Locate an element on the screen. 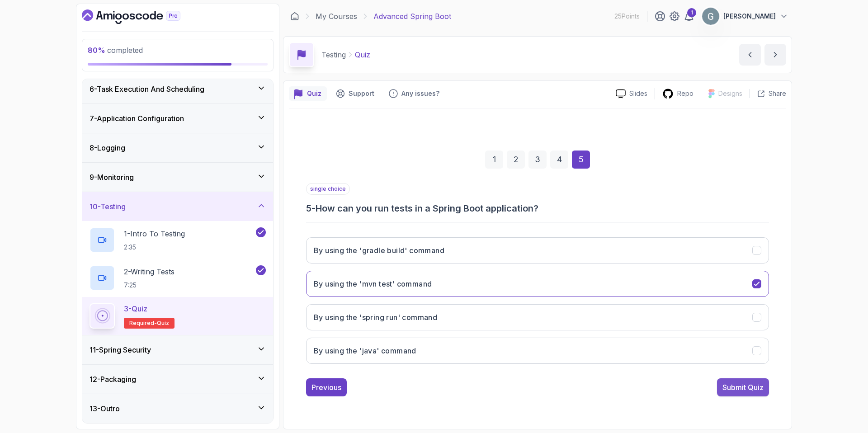 Image resolution: width=868 pixels, height=433 pixels. h3: By using the 'mvn test' command is located at coordinates (372, 284).